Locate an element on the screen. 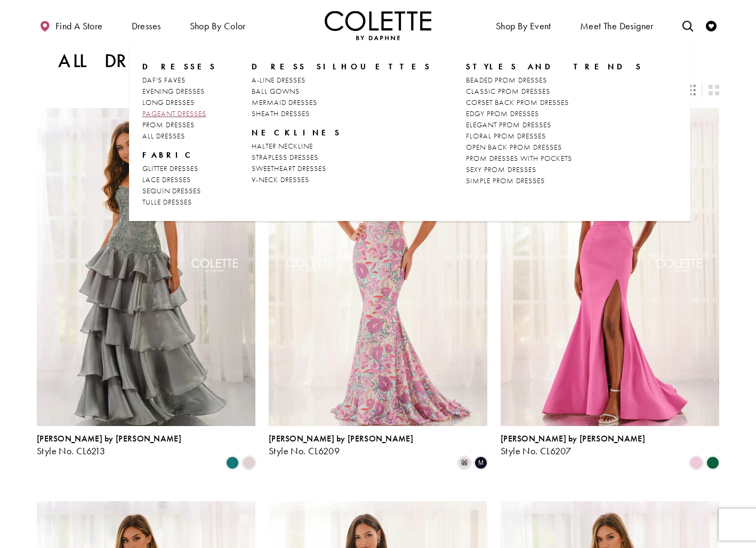  a: Visit Colette by Daphne Style No. CL6209 Page is located at coordinates (378, 267).